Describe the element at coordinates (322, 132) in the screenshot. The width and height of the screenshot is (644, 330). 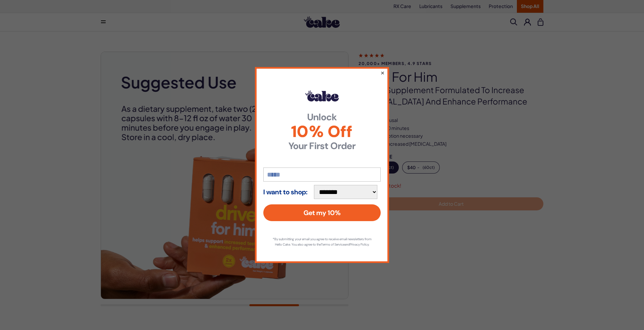
I see `span: 10% Off` at that location.